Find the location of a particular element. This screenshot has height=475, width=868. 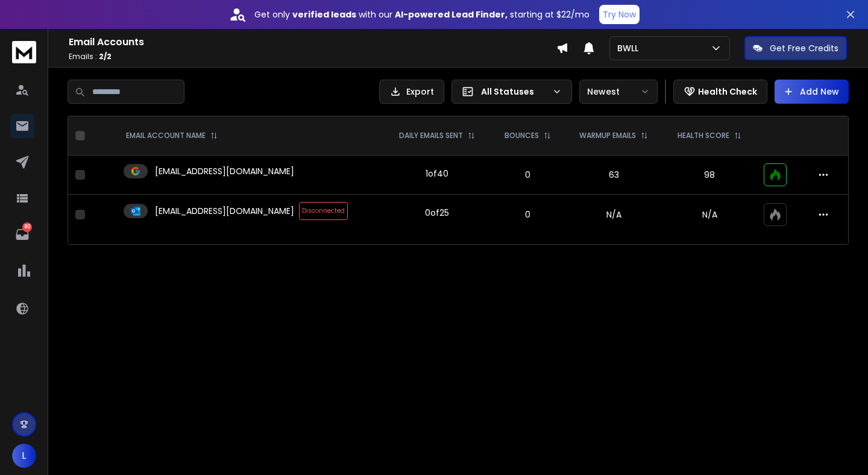

span: L is located at coordinates (24, 456).